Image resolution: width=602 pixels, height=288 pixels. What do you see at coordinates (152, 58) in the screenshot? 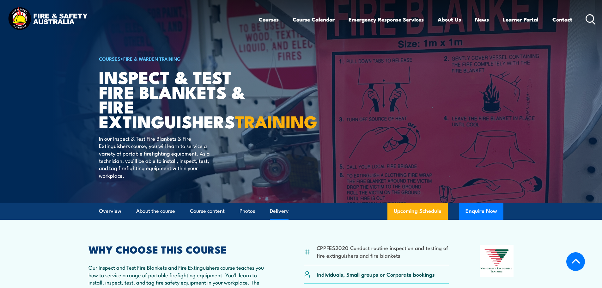
I see `a: Fire & Warden Training` at bounding box center [152, 58].